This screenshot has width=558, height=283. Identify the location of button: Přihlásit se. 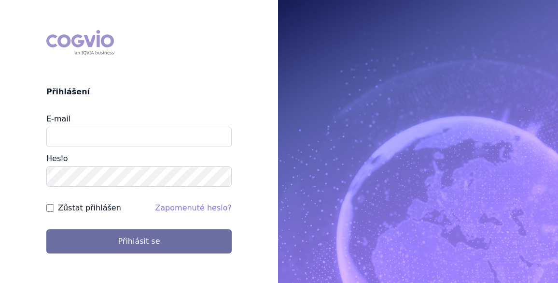
(139, 241).